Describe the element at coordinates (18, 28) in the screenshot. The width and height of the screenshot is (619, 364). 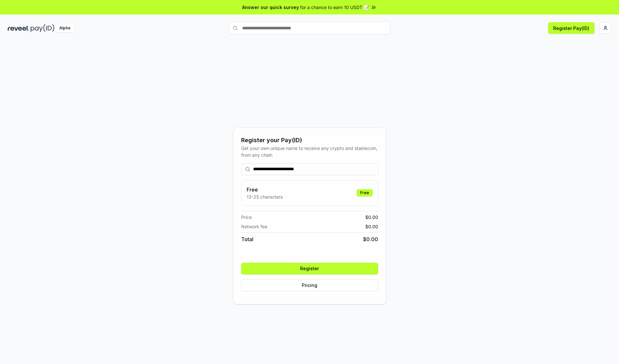
I see `img: reveel_dark` at that location.